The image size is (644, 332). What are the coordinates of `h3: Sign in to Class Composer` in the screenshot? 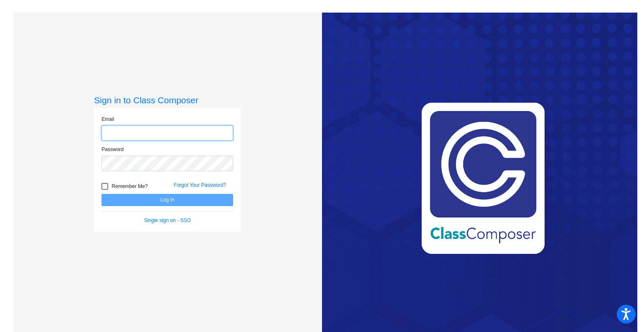 It's located at (167, 100).